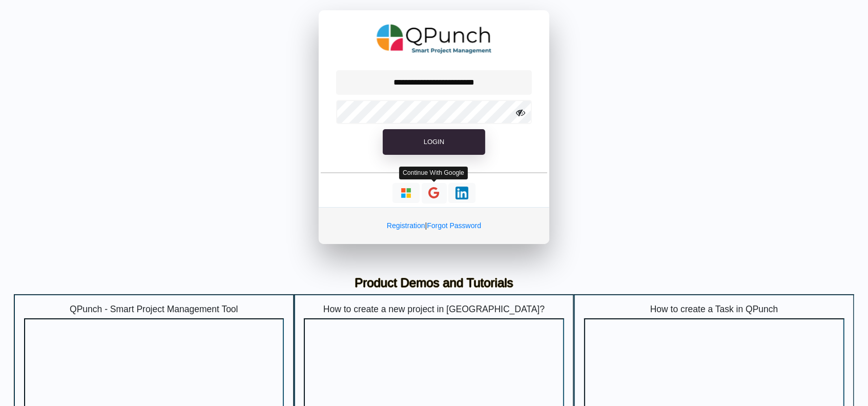  What do you see at coordinates (434, 39) in the screenshot?
I see `img: QPunch` at bounding box center [434, 39].